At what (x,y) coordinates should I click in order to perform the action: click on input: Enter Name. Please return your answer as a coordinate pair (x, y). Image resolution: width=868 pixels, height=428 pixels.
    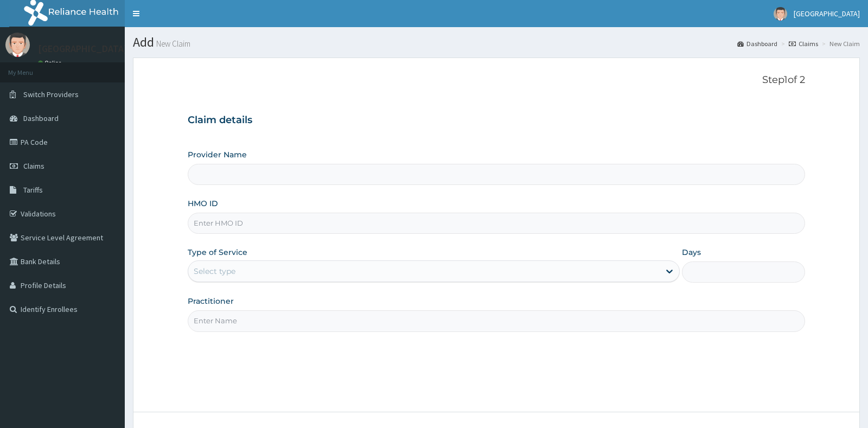
    Looking at the image, I should click on (496, 321).